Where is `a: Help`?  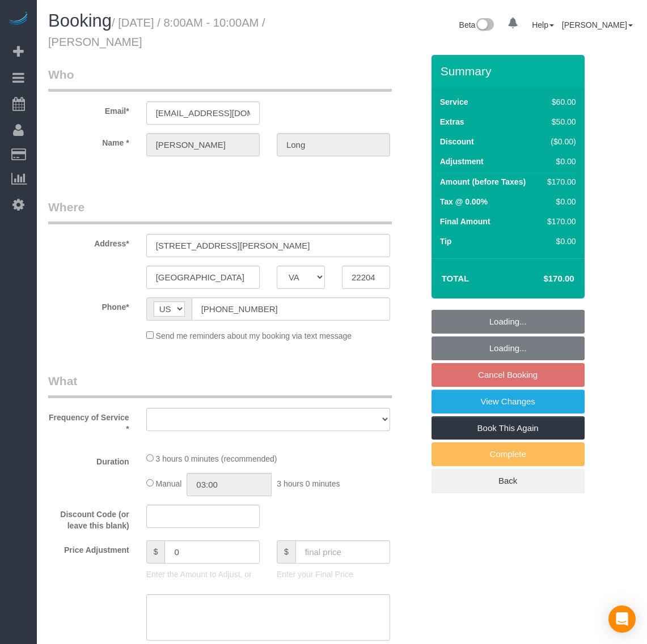
a: Help is located at coordinates (543, 25).